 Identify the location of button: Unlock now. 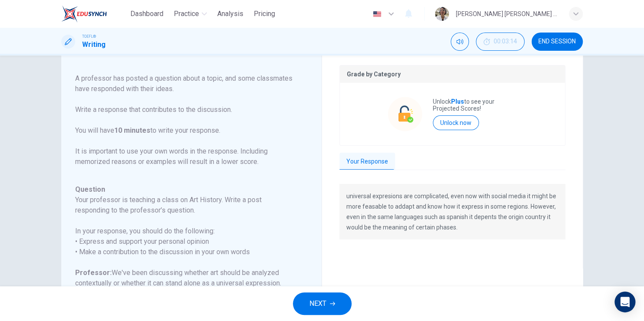
(456, 123).